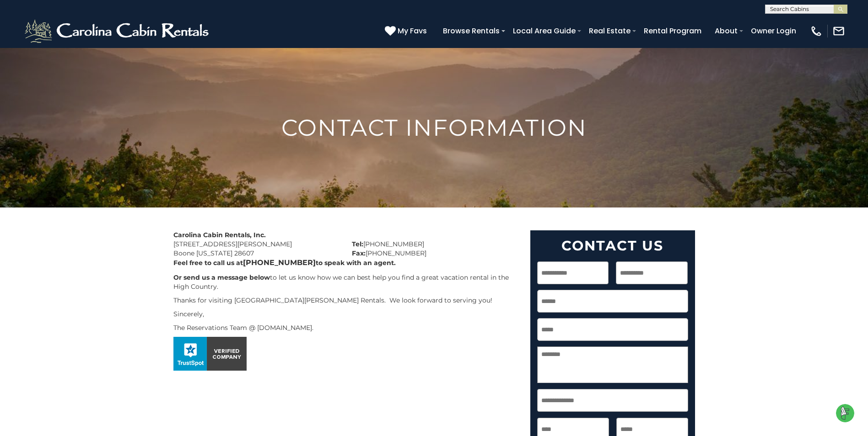  What do you see at coordinates (613, 245) in the screenshot?
I see `h2: Contact Us` at bounding box center [613, 245].